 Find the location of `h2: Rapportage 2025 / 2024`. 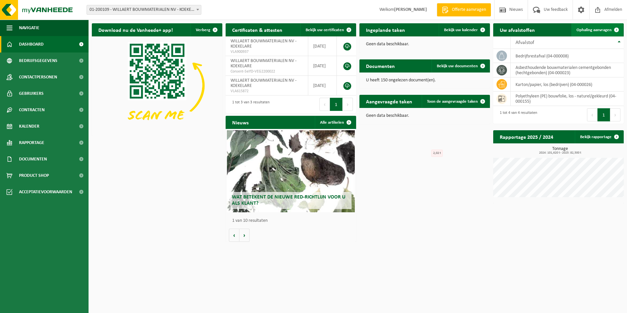

h2: Rapportage 2025 / 2024 is located at coordinates (526, 136).